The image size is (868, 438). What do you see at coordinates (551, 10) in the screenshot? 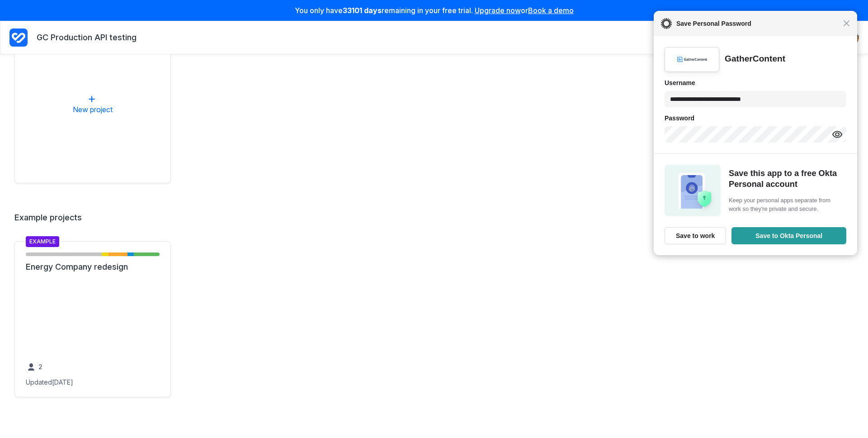
I see `a: Book a demo` at bounding box center [551, 10].